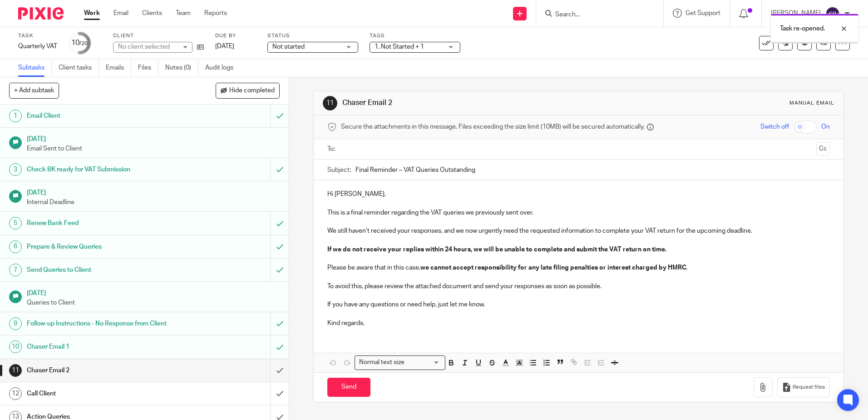 The height and width of the screenshot is (420, 868). Describe the element at coordinates (348, 388) in the screenshot. I see `input: Send` at that location.